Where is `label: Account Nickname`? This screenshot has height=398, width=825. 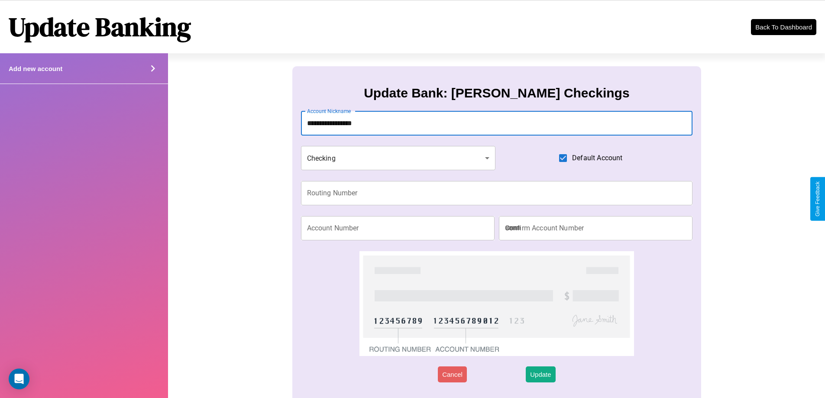 label: Account Nickname is located at coordinates (329, 111).